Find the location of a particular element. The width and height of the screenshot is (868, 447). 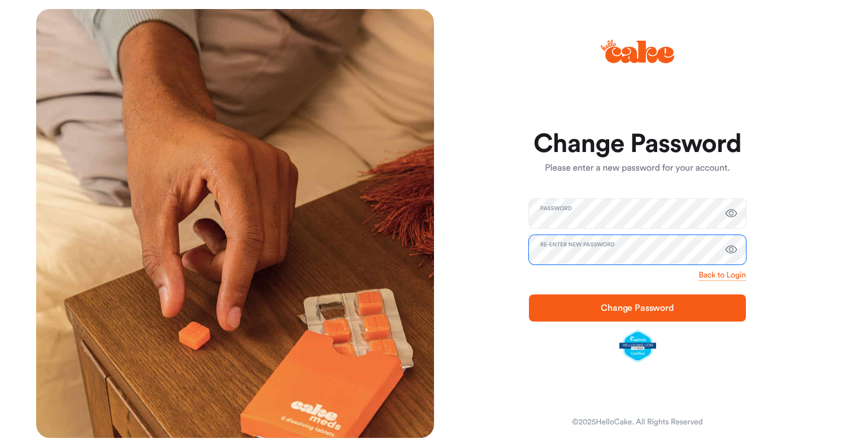

h1: Change Password is located at coordinates (637, 144).